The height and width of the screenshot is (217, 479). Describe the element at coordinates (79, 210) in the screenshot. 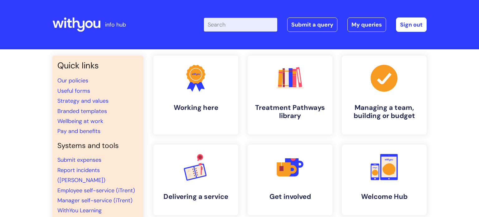

I see `a: WithYou Learning` at that location.